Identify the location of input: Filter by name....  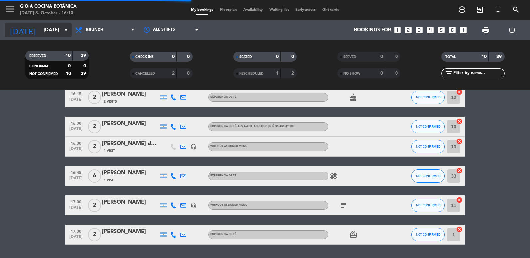
(479, 73).